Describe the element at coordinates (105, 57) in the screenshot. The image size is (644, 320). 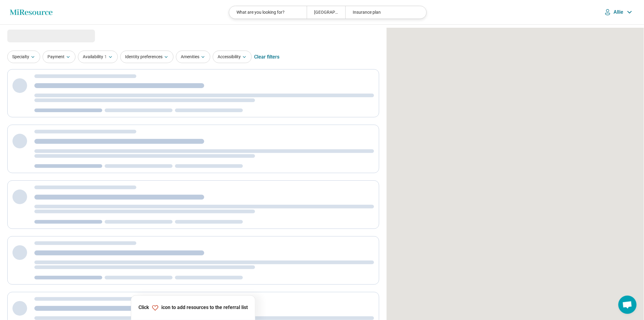
I see `span: 1` at that location.